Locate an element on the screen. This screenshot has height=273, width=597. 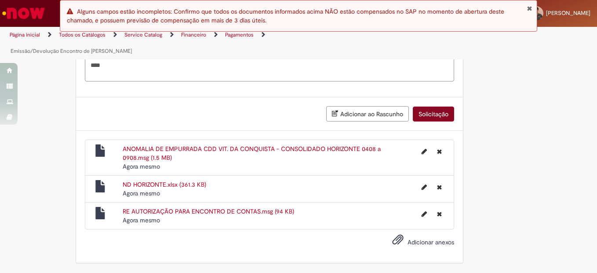
img: ServiceNow is located at coordinates (23, 13).